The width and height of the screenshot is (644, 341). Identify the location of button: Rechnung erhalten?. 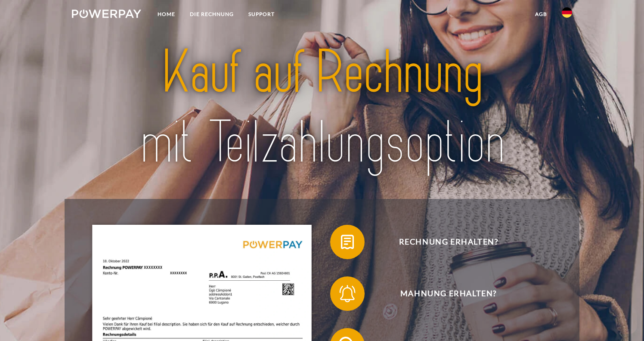
(442, 242).